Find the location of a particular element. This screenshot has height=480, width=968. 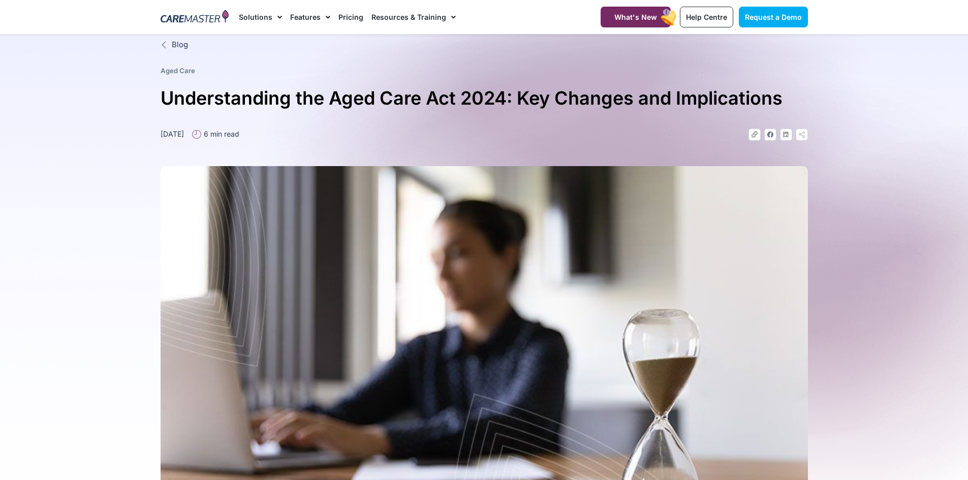

span: Blog is located at coordinates (178, 45).